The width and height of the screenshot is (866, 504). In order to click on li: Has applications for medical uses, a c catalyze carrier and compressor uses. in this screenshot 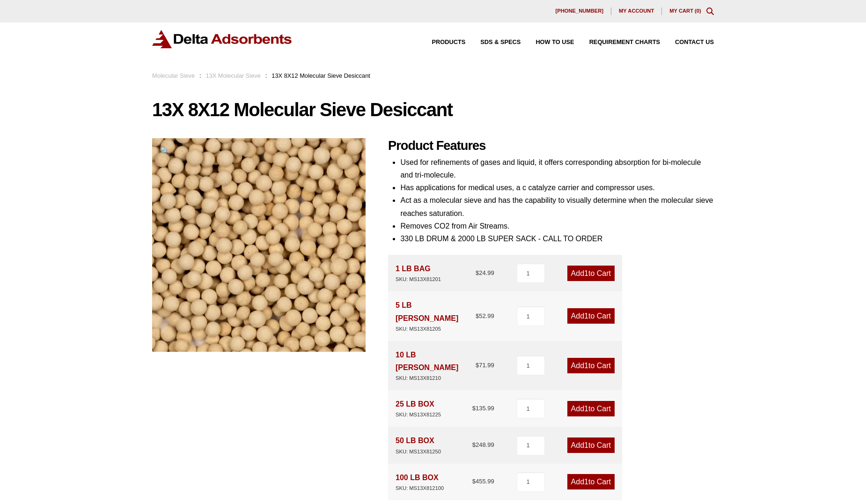, I will do `click(557, 187)`.